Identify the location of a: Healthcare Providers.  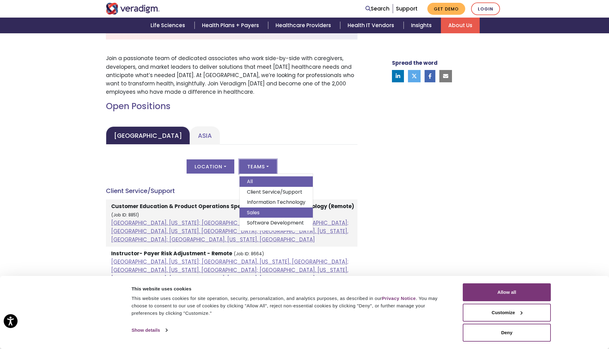
(304, 25).